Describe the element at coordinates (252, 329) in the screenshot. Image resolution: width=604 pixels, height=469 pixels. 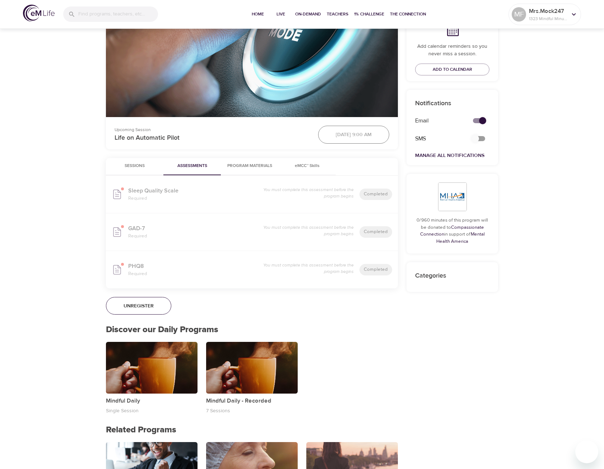
I see `p: Discover our Daily Programs` at that location.